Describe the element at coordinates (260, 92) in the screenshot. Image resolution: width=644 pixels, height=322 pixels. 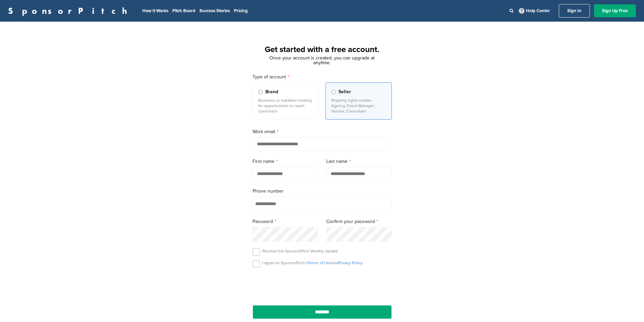
I see `input: Brand Business or marketer looking for opportunities to reach customers` at that location.